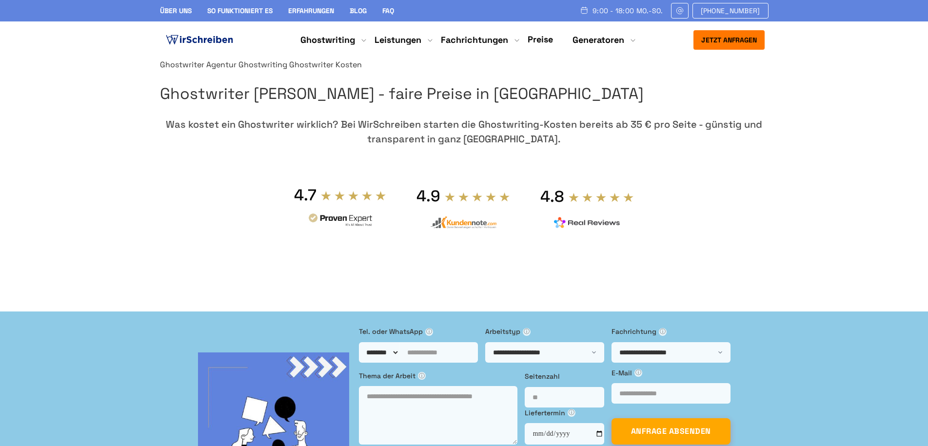 The height and width of the screenshot is (446, 928). Describe the element at coordinates (540, 39) in the screenshot. I see `a: Preise` at that location.